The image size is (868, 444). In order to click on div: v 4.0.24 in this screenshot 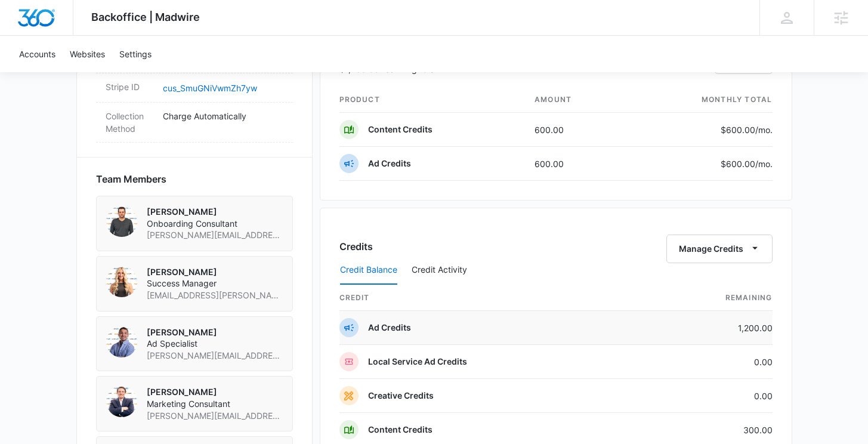, I will do `click(46, 24)`.